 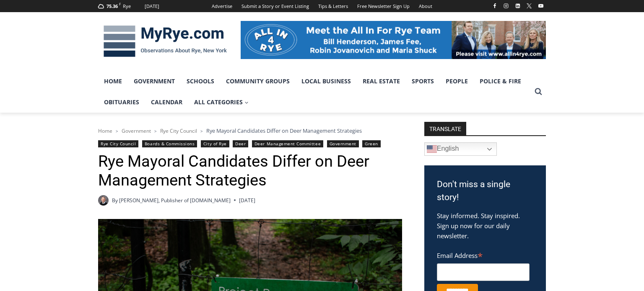 What do you see at coordinates (103, 200) in the screenshot?
I see `a: Author image` at bounding box center [103, 200].